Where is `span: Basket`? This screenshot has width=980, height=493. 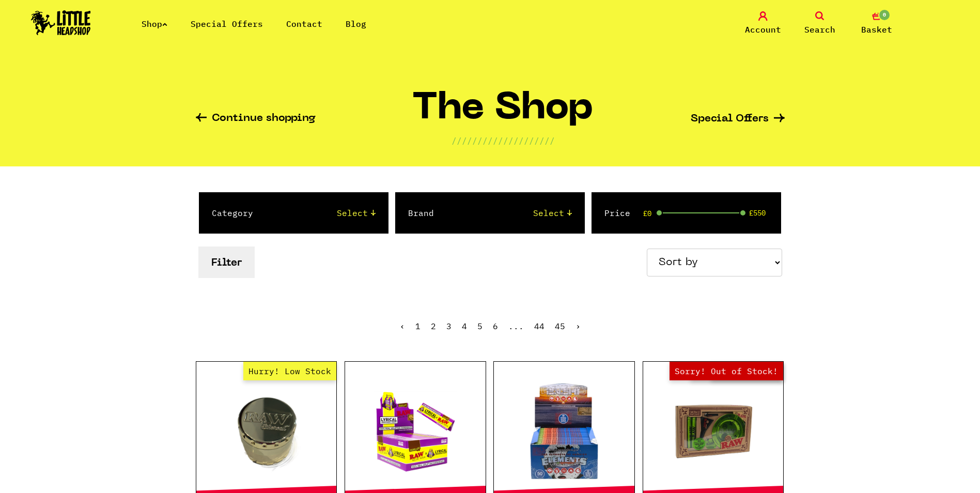 span: Basket is located at coordinates (877, 29).